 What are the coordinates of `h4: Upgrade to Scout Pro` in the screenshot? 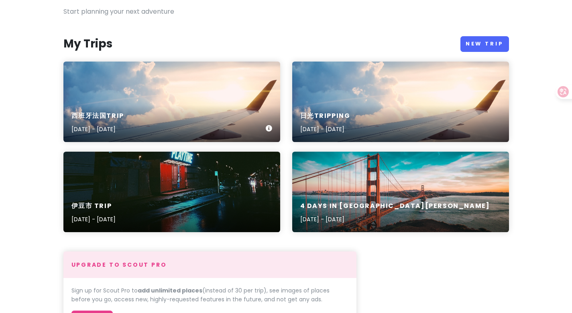 It's located at (210, 264).